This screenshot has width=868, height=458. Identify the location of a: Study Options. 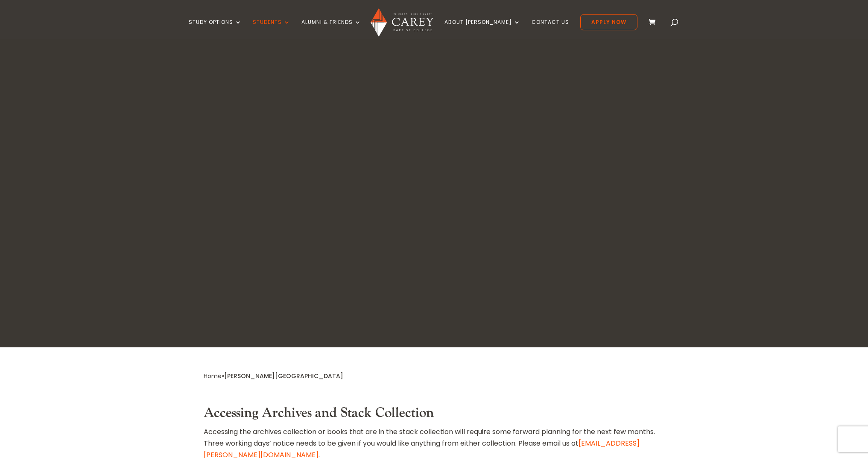
(215, 29).